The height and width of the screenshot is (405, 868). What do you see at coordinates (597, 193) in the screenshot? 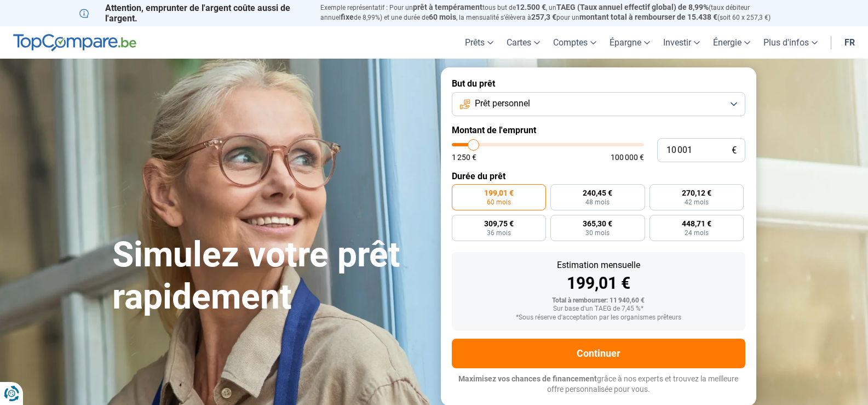
I see `span: 240,45 €` at bounding box center [597, 193].